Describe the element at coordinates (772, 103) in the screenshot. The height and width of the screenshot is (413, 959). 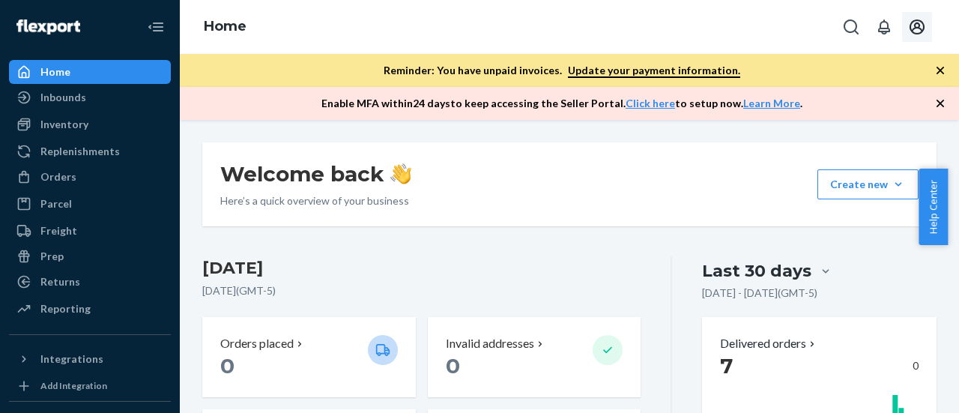
I see `a: Learn More` at that location.